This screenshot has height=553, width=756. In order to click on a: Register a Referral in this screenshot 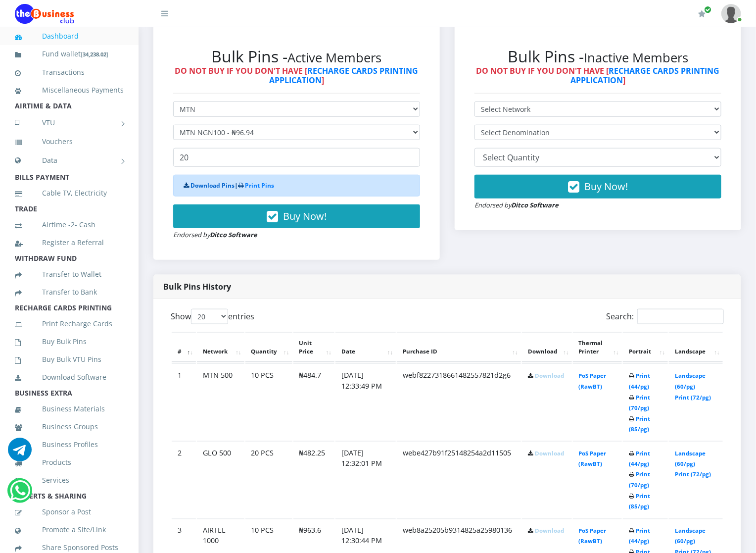, I will do `click(69, 242)`.